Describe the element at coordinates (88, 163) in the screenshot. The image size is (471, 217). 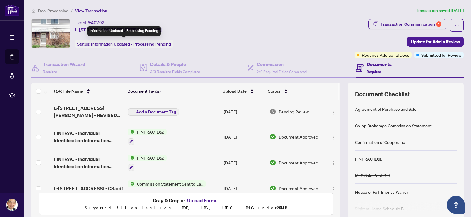
I see `span: FINTRAC - Individual Identification Information Record 1.pdf` at that location.